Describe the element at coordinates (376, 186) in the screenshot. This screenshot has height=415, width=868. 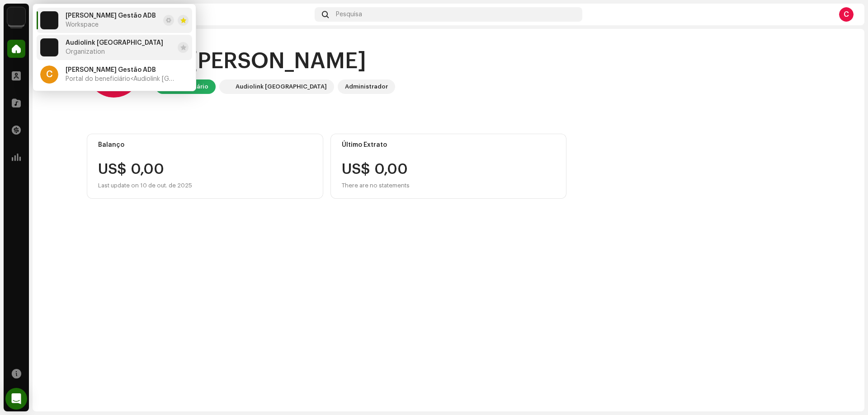
I see `div: There are no statements` at that location.